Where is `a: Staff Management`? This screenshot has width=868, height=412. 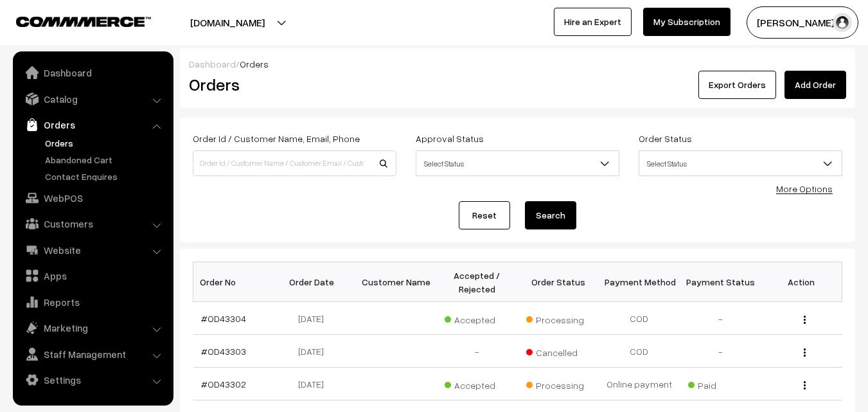 a: Staff Management is located at coordinates (92, 354).